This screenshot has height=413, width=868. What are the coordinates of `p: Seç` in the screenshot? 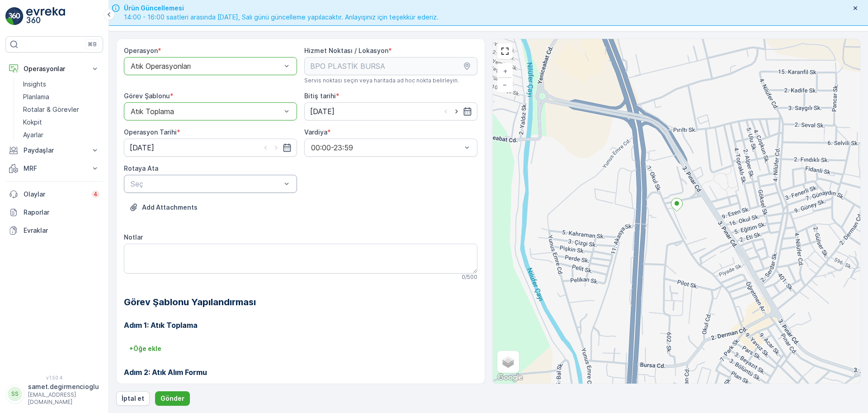 It's located at (206, 183).